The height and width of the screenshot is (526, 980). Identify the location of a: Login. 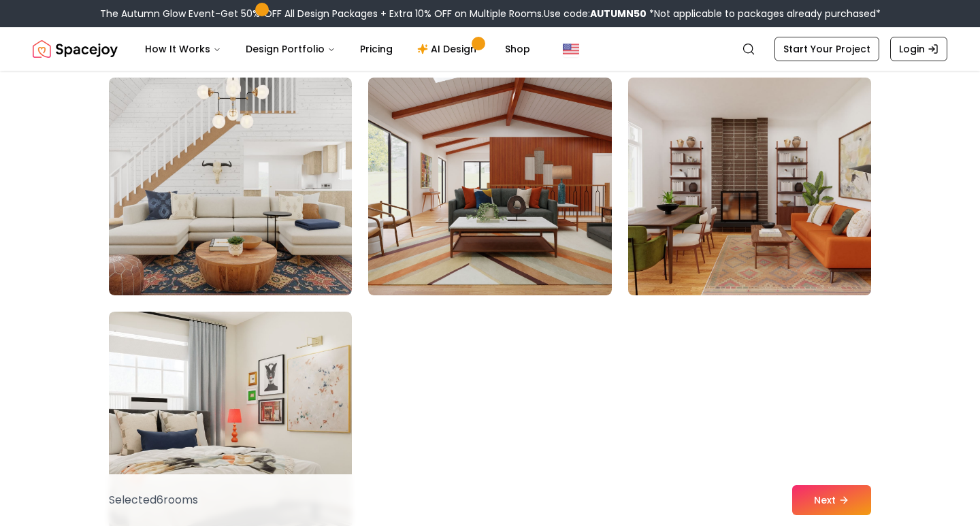
(919, 49).